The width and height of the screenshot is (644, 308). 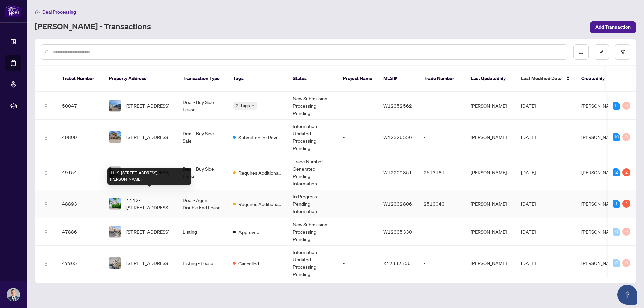 I want to click on div: 10, so click(x=617, y=137).